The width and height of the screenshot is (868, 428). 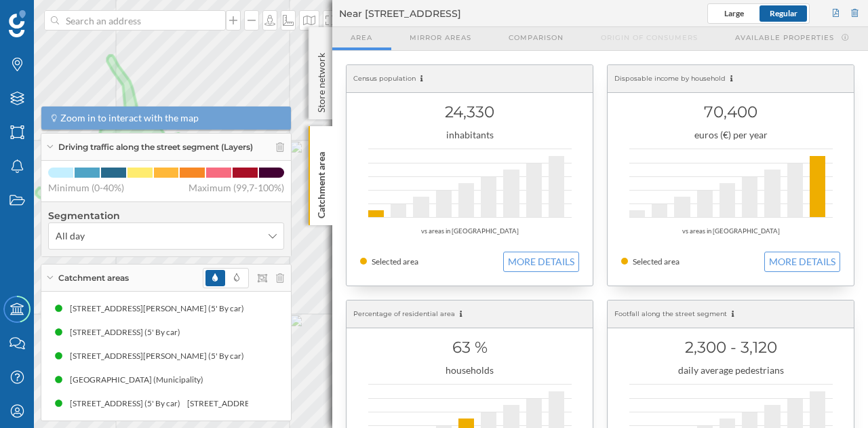 What do you see at coordinates (130, 118) in the screenshot?
I see `span: Zoom in to interact with the map` at bounding box center [130, 118].